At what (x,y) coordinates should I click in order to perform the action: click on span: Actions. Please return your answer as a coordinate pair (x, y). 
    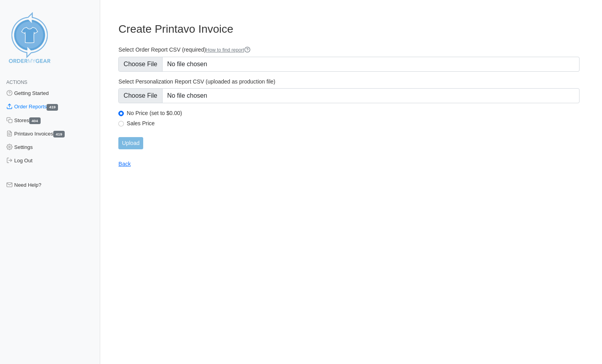
    Looking at the image, I should click on (17, 82).